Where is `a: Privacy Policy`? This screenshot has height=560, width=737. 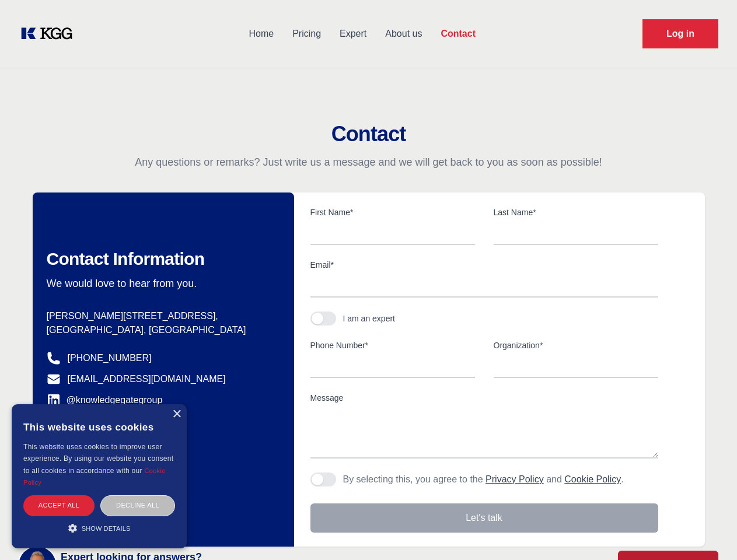 a: Privacy Policy is located at coordinates (515, 479).